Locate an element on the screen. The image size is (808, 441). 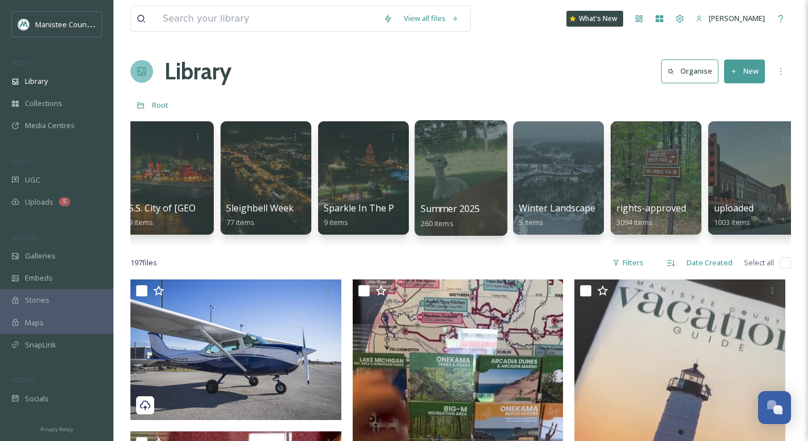
div: Date Created is located at coordinates (709, 263).